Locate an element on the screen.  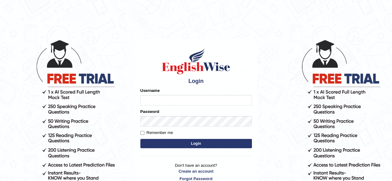
label: Remember me is located at coordinates (157, 133).